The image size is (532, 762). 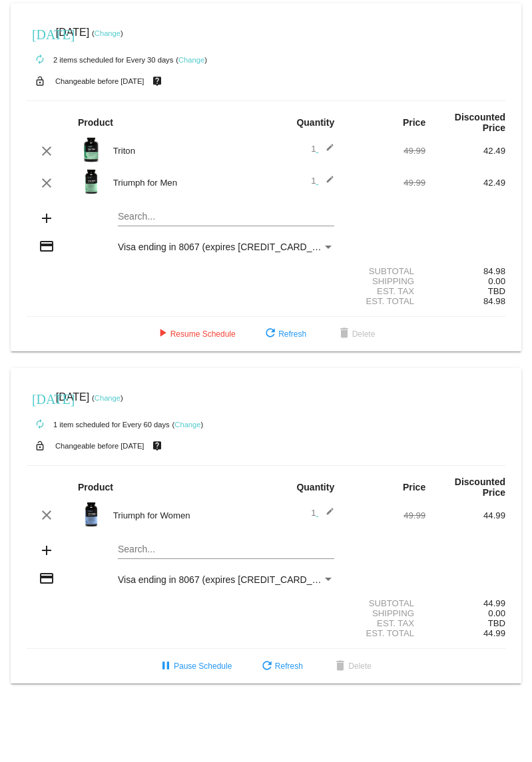 I want to click on small: 1 item scheduled for Every 60 days, so click(x=98, y=425).